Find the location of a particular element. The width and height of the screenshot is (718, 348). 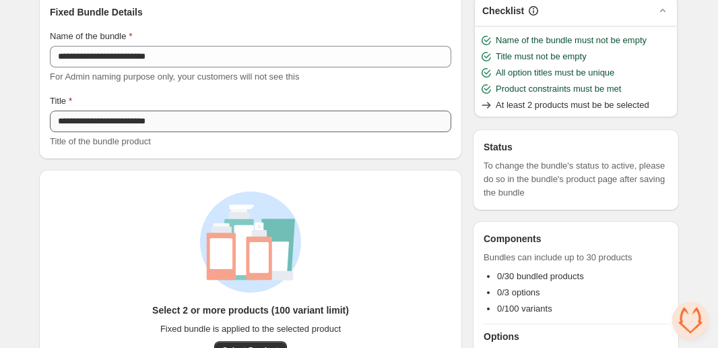

span: At least 2 products must be be selected is located at coordinates (573, 105).